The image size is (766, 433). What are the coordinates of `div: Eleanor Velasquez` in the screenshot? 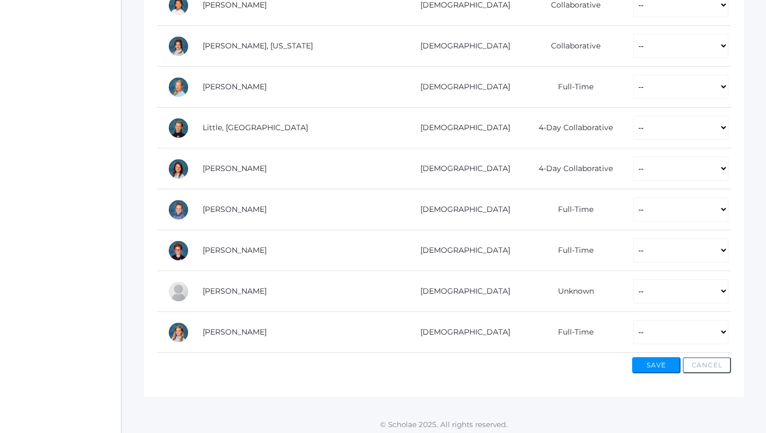 It's located at (179, 292).